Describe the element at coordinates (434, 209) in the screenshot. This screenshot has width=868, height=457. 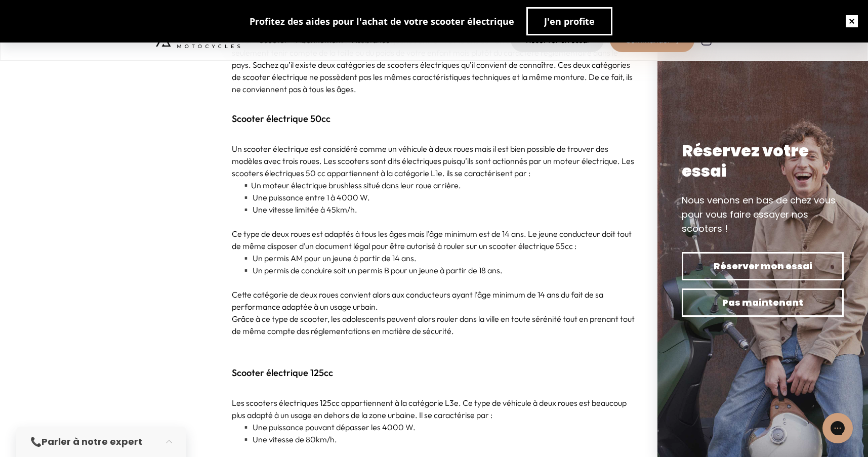
I see `p: Une vitesse limitée à 45km/h.` at that location.